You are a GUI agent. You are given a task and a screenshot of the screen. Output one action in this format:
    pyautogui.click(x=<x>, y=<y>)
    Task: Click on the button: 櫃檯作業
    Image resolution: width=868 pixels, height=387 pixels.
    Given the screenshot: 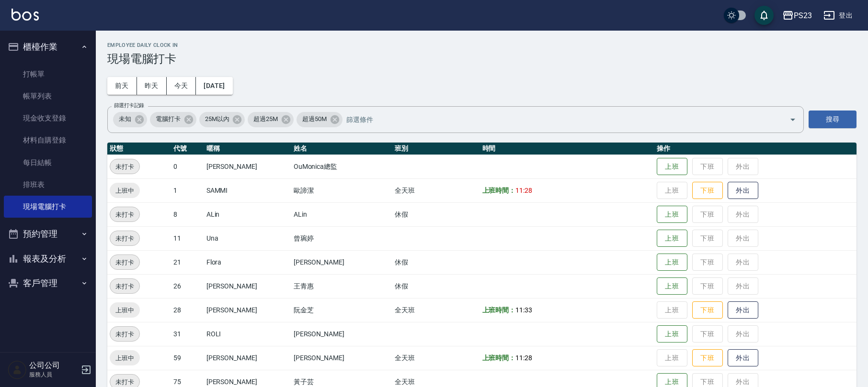 What is the action you would take?
    pyautogui.click(x=48, y=47)
    